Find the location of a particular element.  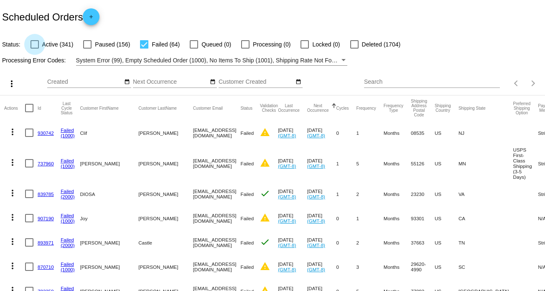

span: Status: is located at coordinates (11, 44).